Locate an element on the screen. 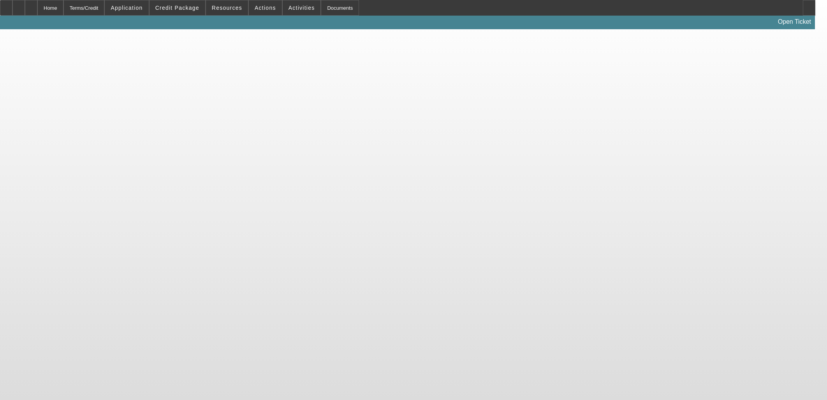  span: Actions is located at coordinates (265, 8).